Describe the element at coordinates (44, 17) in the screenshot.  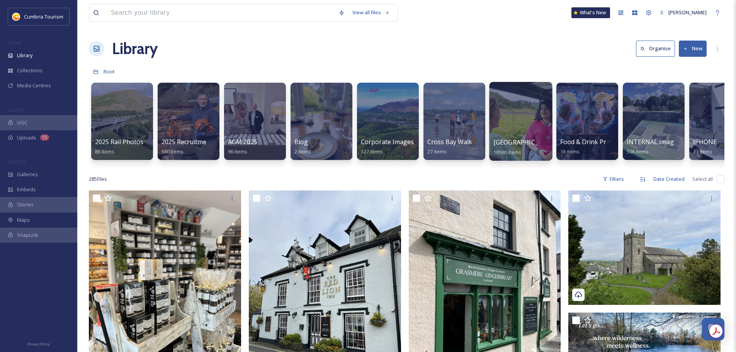
I see `span: Cumbria Tourism` at that location.